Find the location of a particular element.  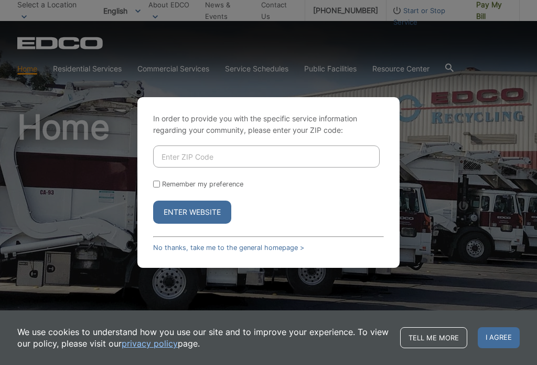

input: Enter ZIP Code is located at coordinates (267, 156).